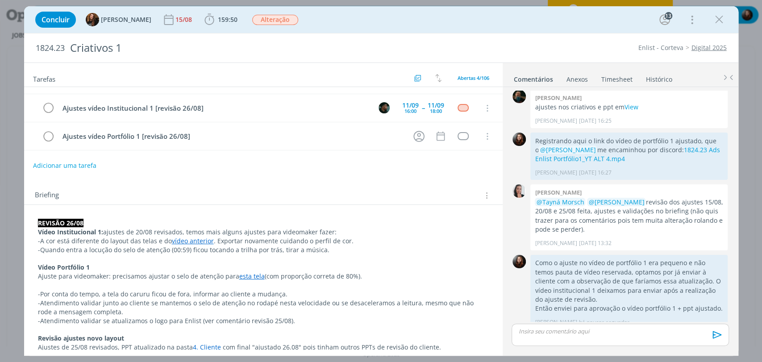 The height and width of the screenshot is (362, 762). What do you see at coordinates (659, 77) in the screenshot?
I see `a: Histórico` at bounding box center [659, 77].